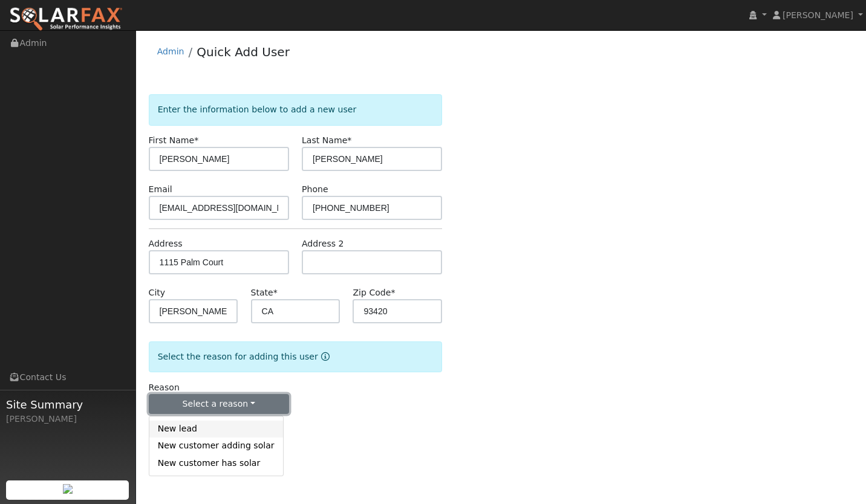 This screenshot has height=504, width=866. I want to click on a: Admin, so click(171, 51).